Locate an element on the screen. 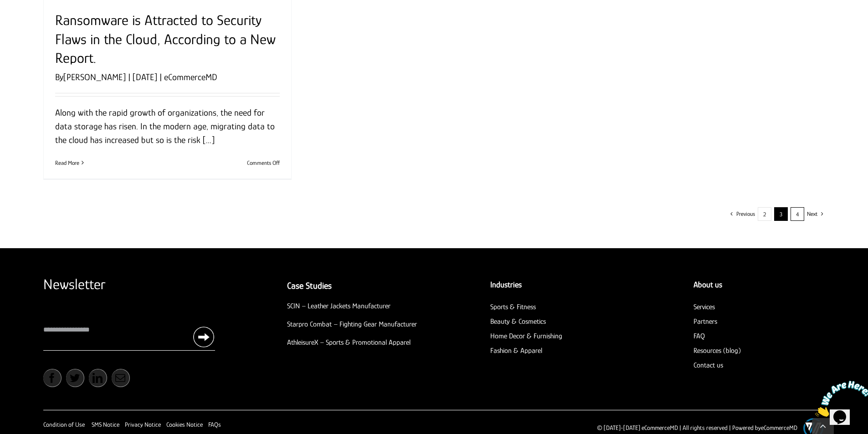 The height and width of the screenshot is (434, 868). p: By is located at coordinates (167, 77).